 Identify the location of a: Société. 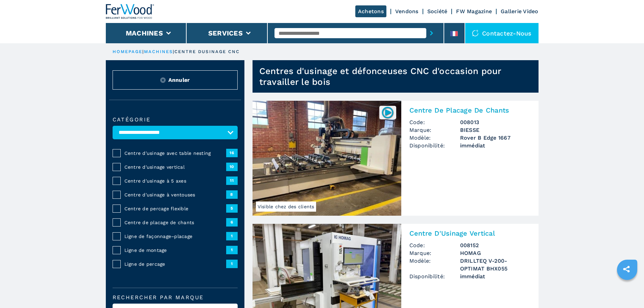
(438, 11).